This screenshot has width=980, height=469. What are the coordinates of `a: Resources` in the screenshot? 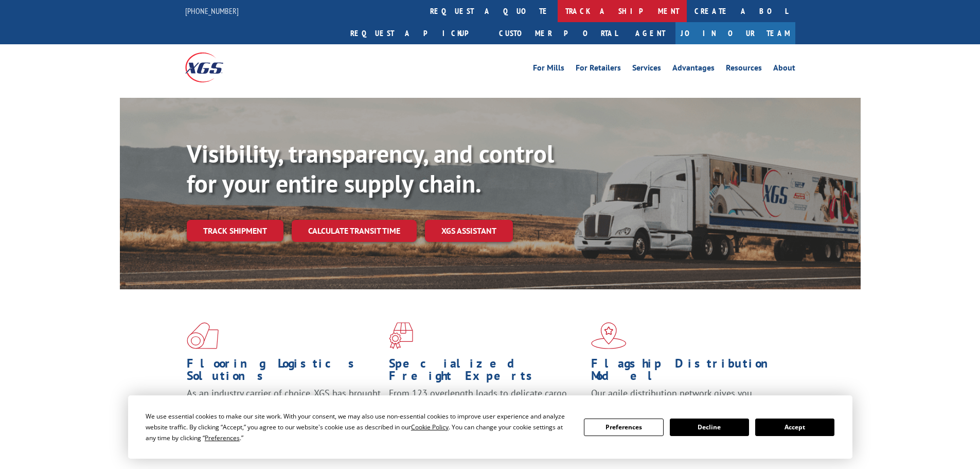 It's located at (744, 69).